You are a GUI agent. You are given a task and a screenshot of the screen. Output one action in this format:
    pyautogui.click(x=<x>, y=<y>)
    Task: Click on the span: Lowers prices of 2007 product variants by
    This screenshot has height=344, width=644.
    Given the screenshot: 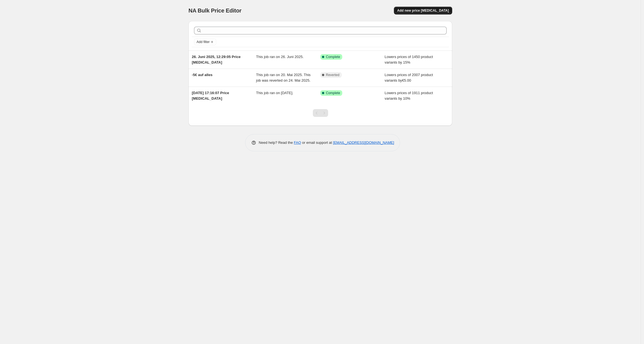 What is the action you would take?
    pyautogui.click(x=409, y=78)
    